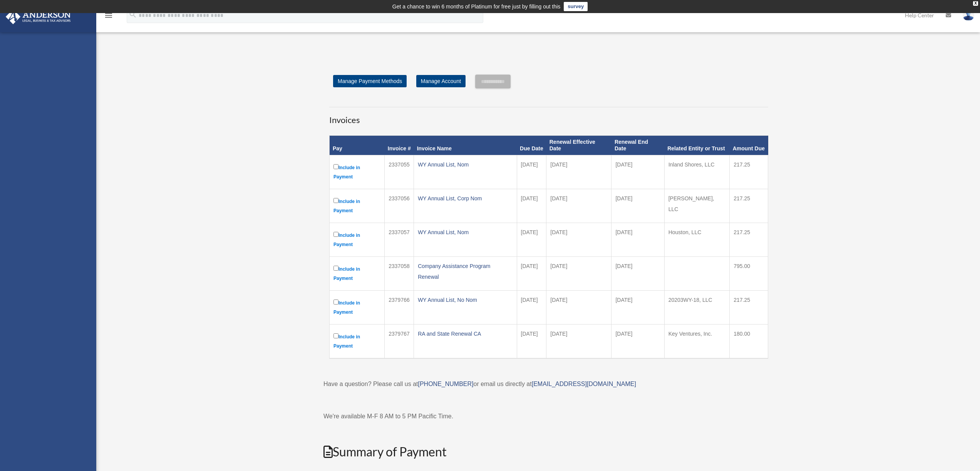 The height and width of the screenshot is (471, 980). Describe the element at coordinates (399, 342) in the screenshot. I see `td: 2379767` at that location.